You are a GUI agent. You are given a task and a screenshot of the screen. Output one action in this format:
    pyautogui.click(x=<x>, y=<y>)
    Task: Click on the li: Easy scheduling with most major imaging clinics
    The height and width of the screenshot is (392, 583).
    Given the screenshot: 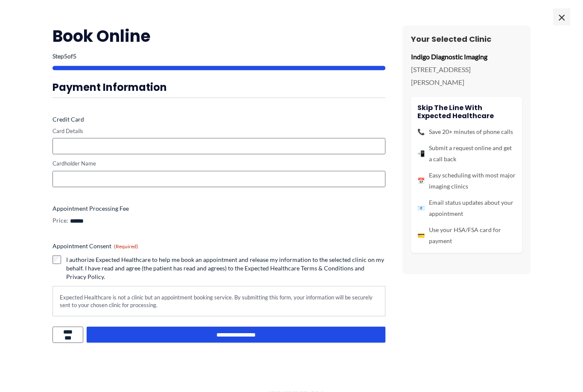 What is the action you would take?
    pyautogui.click(x=467, y=181)
    